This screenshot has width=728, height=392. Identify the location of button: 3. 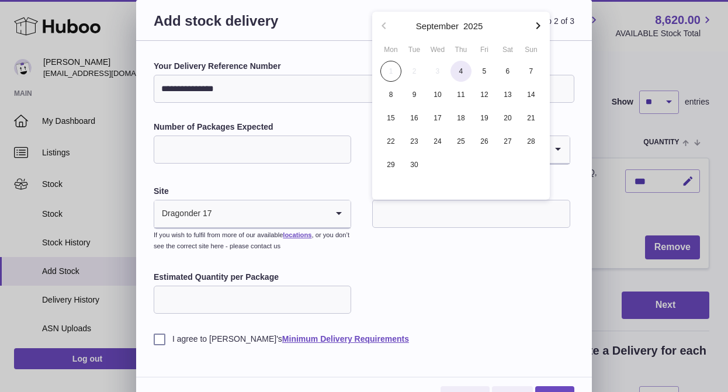
(438, 71).